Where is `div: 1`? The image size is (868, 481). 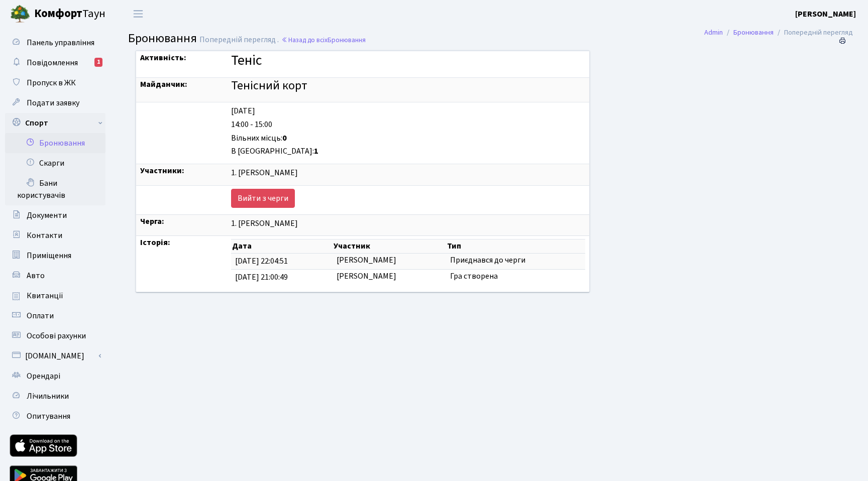
div: 1 is located at coordinates (98, 62).